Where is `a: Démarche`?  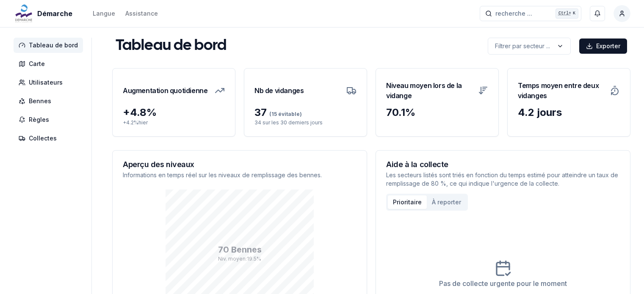 a: Démarche is located at coordinates (44, 13).